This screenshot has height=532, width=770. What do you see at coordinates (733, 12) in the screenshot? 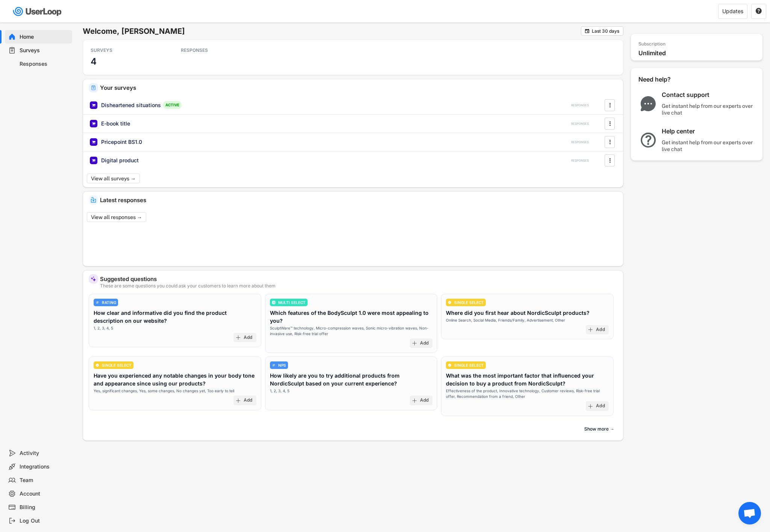
I see `div: Updates` at bounding box center [733, 12].